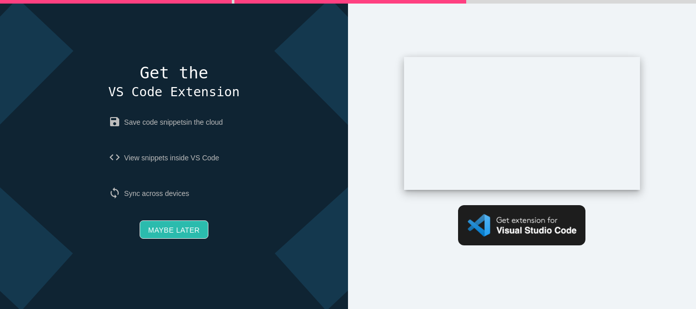  I want to click on i: code, so click(116, 157).